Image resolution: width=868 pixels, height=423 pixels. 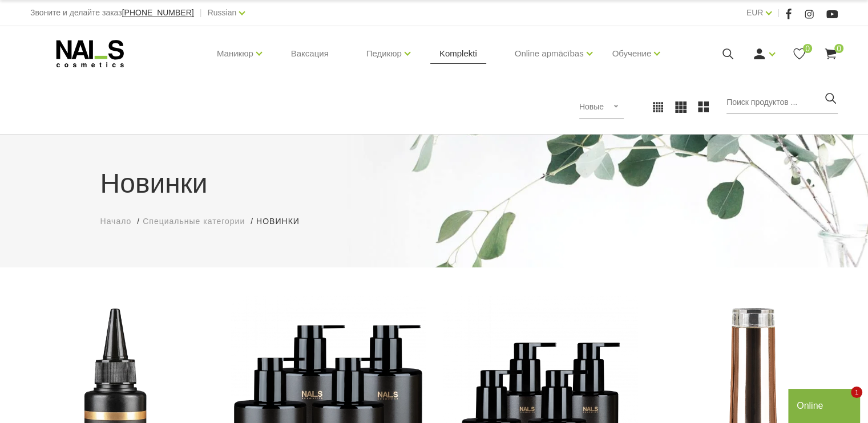 I want to click on a: Russian, so click(x=222, y=13).